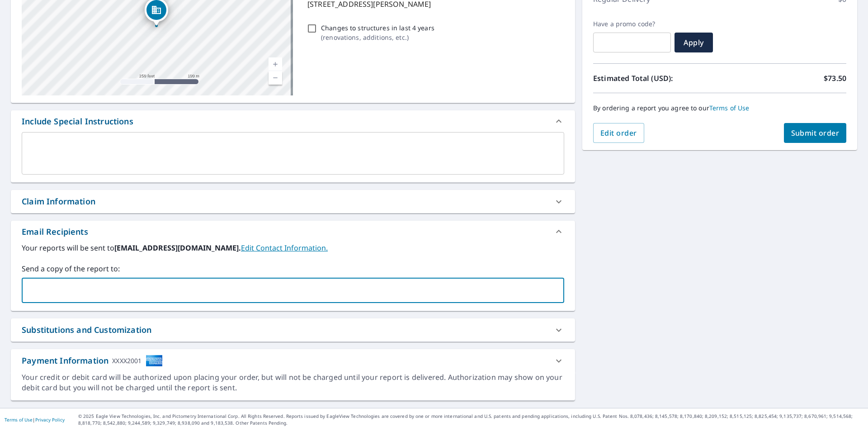 Image resolution: width=868 pixels, height=431 pixels. What do you see at coordinates (293, 269) in the screenshot?
I see `label: Send a copy of the report to:` at bounding box center [293, 269].